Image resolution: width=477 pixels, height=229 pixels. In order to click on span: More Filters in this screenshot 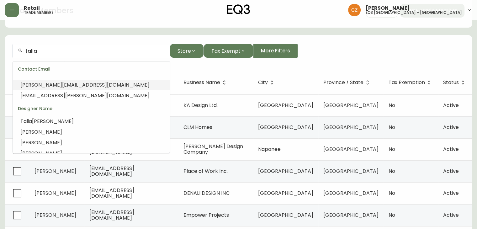, I will do `click(275, 51)`.